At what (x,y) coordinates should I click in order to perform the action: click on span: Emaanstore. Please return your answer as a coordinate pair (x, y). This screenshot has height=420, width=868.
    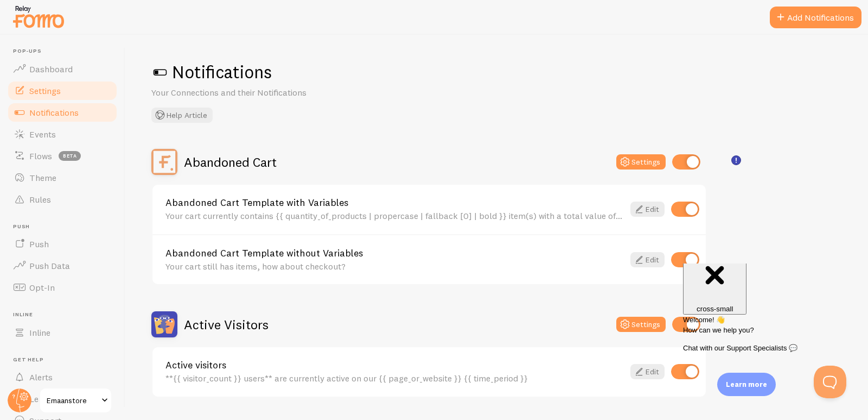
    Looking at the image, I should click on (72, 400).